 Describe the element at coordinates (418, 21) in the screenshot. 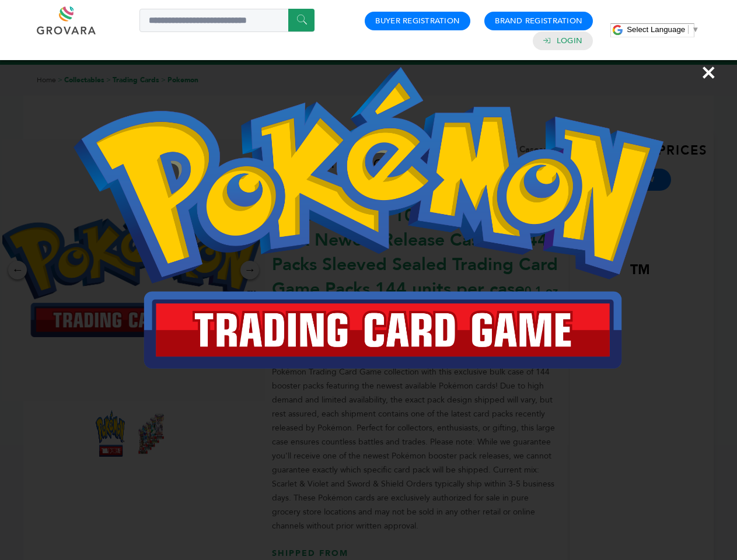

I see `a: Buyer Registration` at that location.